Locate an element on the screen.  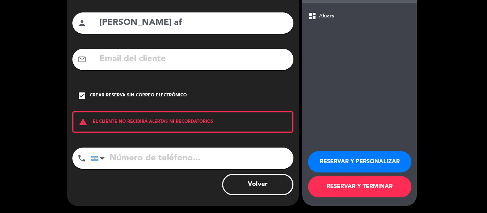
button: RESERVAR Y PERSONALIZAR is located at coordinates (359, 162).